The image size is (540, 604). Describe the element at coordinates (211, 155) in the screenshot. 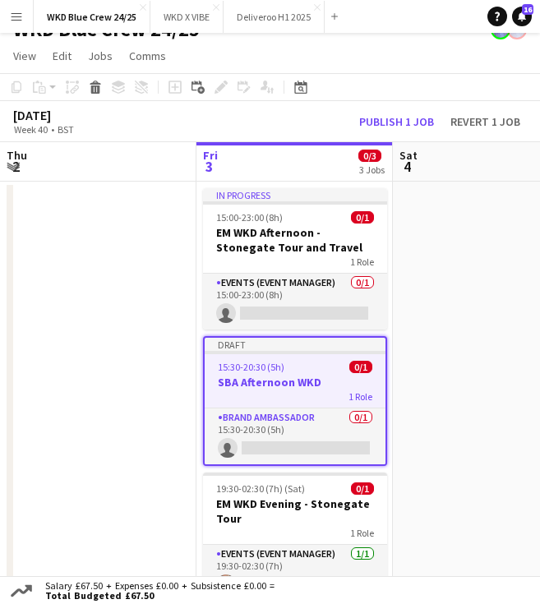

I see `span: Fri` at that location.